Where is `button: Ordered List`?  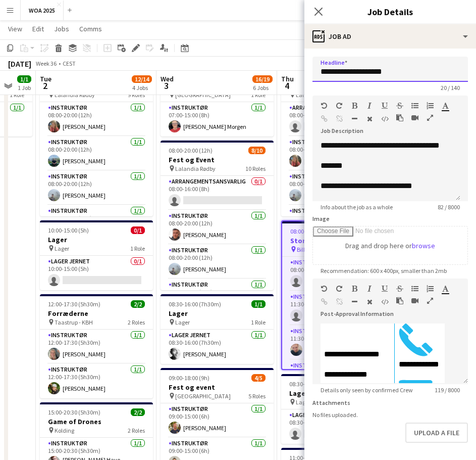 button: Ordered List is located at coordinates (430, 105).